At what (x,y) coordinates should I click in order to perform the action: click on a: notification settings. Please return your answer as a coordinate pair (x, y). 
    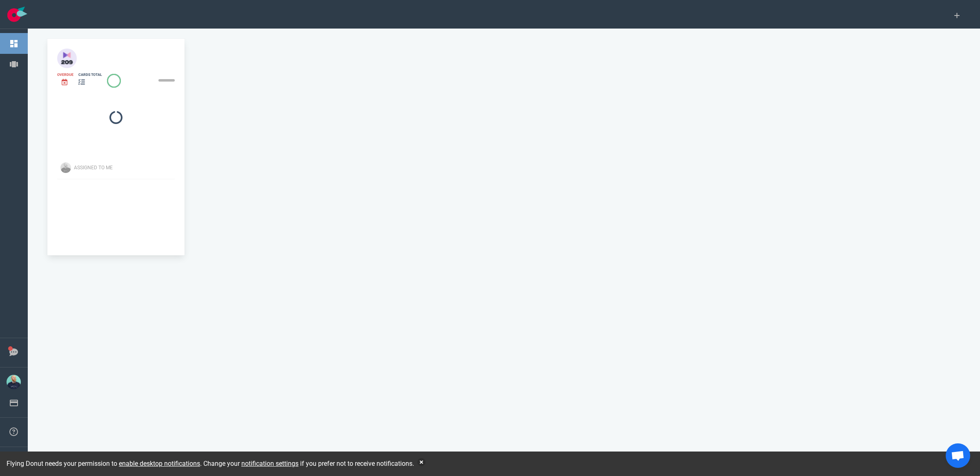
    Looking at the image, I should click on (270, 463).